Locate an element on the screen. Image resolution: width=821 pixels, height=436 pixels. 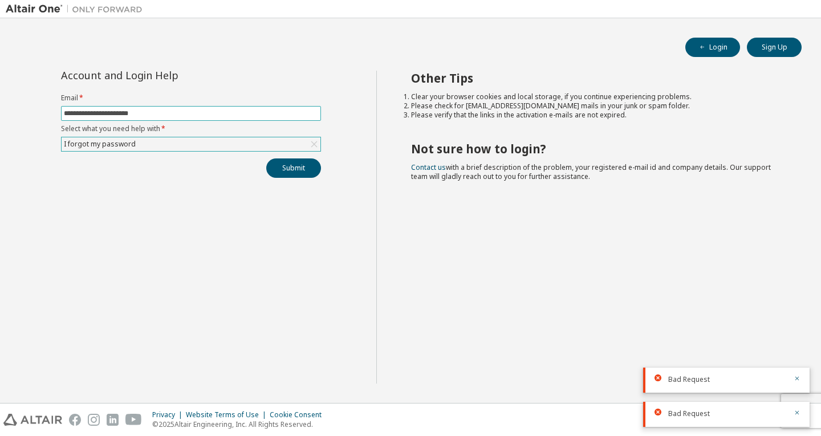
img: linkedin.svg is located at coordinates (112, 419).